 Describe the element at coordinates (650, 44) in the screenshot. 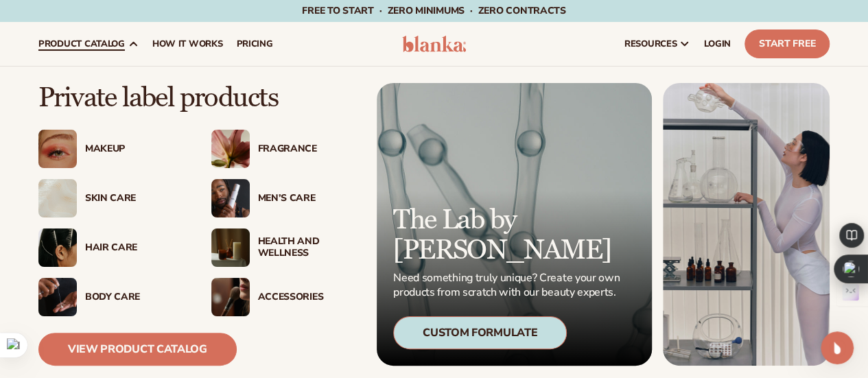

I see `span: resources` at that location.